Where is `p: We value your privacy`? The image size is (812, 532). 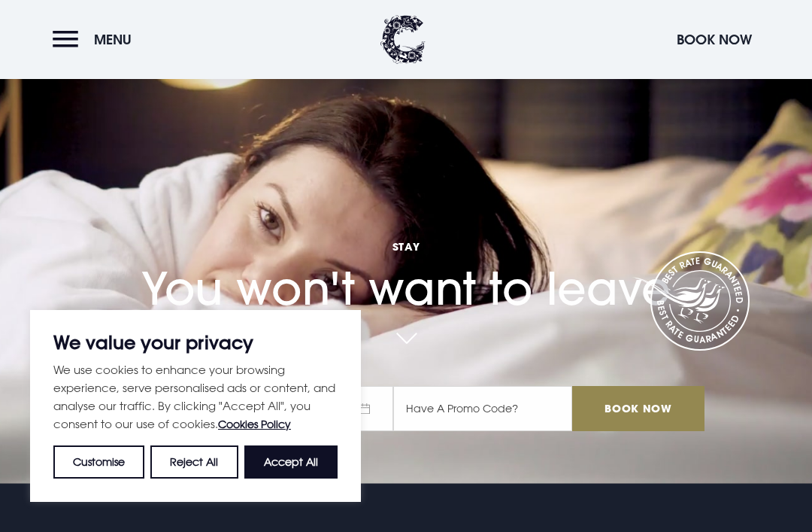
p: We value your privacy is located at coordinates (195, 342).